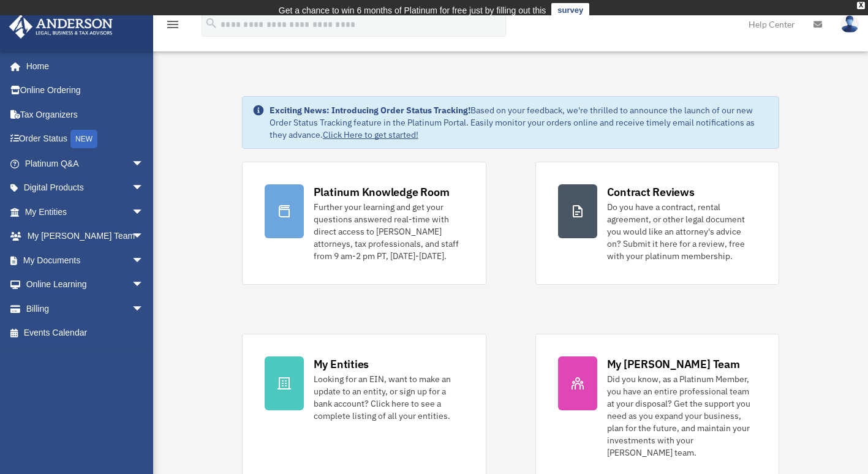 This screenshot has height=474, width=868. What do you see at coordinates (370, 110) in the screenshot?
I see `strong: Exciting News: Introducing Order Status Tracking!` at bounding box center [370, 110].